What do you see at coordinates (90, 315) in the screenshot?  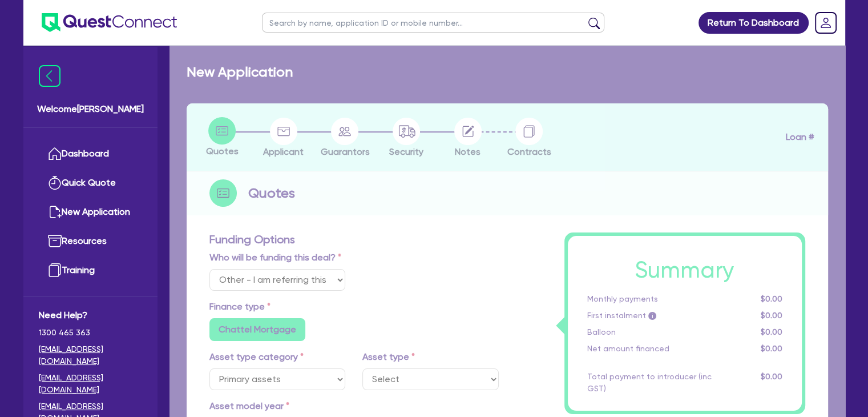 I see `span: Need Help?` at bounding box center [90, 315].